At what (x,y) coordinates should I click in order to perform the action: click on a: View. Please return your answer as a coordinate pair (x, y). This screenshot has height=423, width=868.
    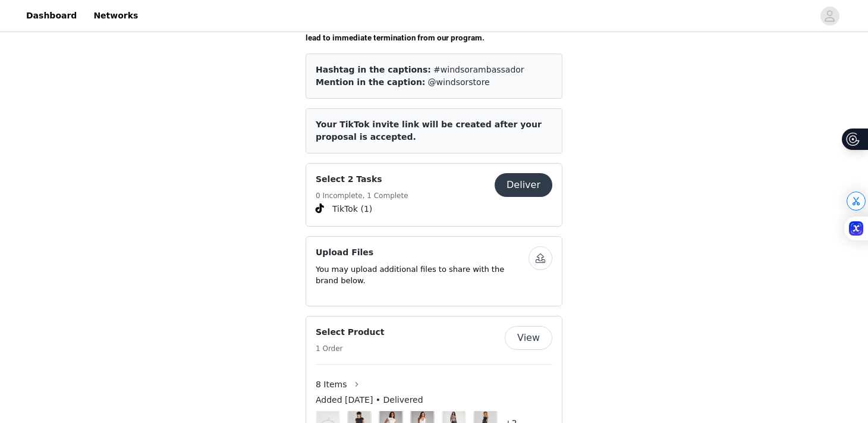
    Looking at the image, I should click on (529, 338).